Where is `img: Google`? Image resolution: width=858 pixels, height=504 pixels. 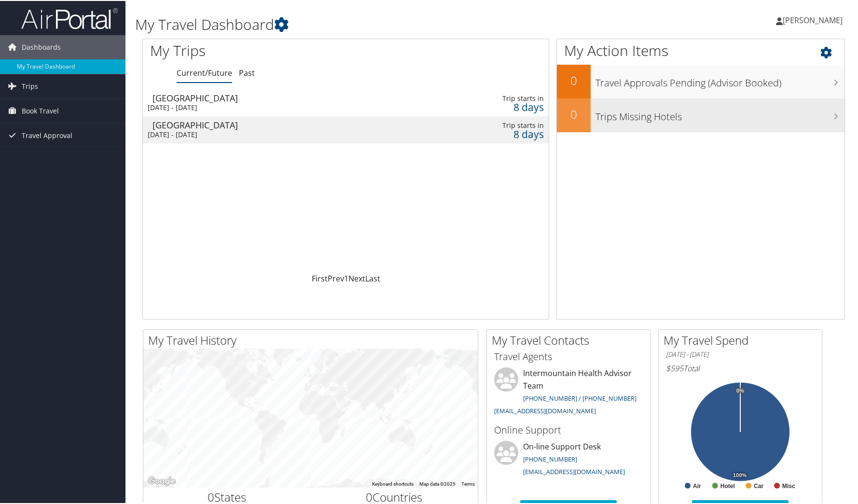
img: Google is located at coordinates (161, 480).